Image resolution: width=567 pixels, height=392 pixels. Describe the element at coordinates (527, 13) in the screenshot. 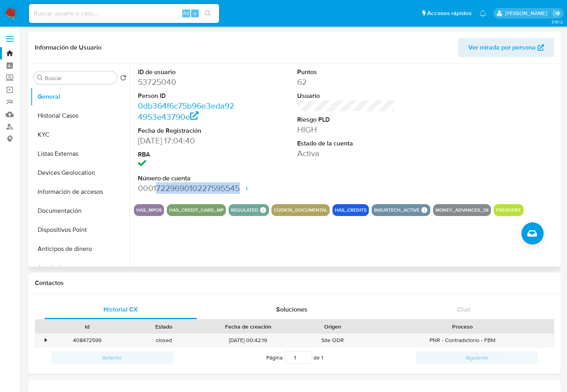

I see `p: yael.arizperojo@mercadolibre.com.mx` at that location.